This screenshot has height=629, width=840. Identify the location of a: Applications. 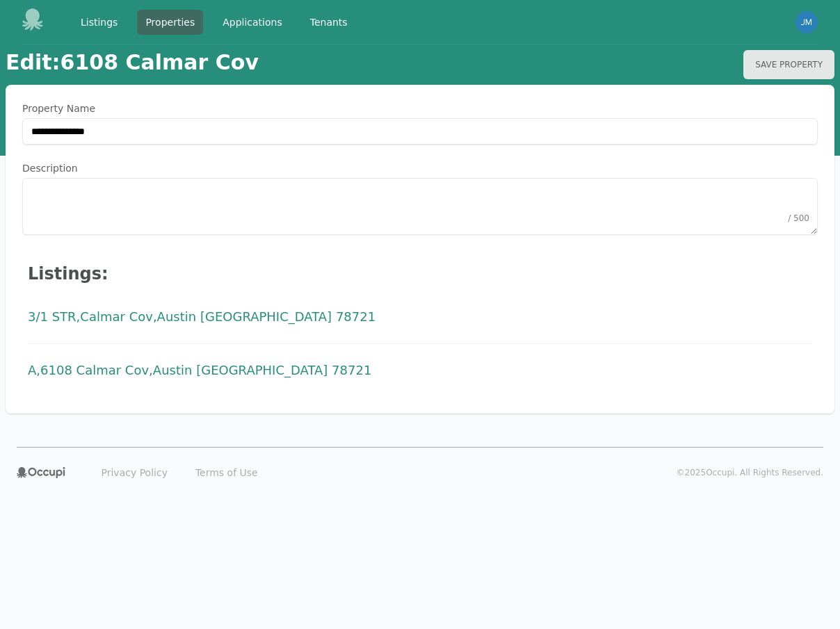
(252, 22).